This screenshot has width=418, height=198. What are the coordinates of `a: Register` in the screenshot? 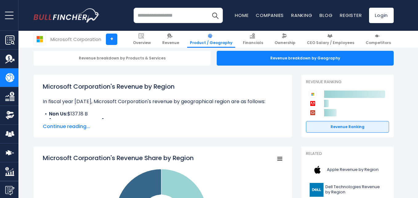 It's located at (351, 15).